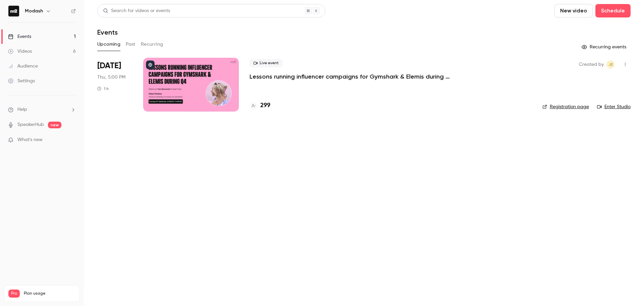 Image resolution: width=644 pixels, height=306 pixels. I want to click on div: Search for videos or events, so click(136, 11).